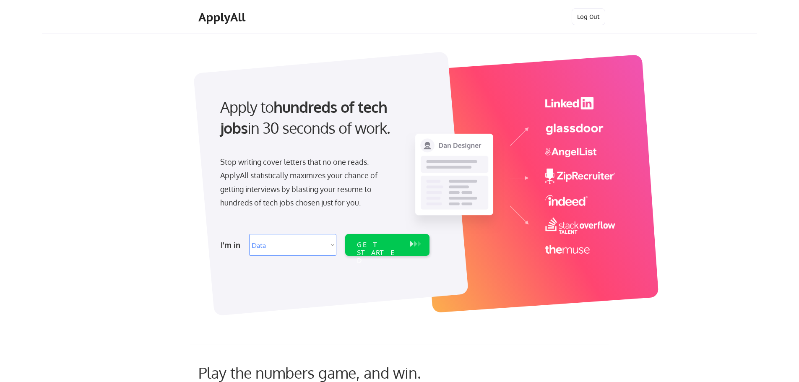  Describe the element at coordinates (328, 372) in the screenshot. I see `div: Play the numbers game, and win.` at that location.